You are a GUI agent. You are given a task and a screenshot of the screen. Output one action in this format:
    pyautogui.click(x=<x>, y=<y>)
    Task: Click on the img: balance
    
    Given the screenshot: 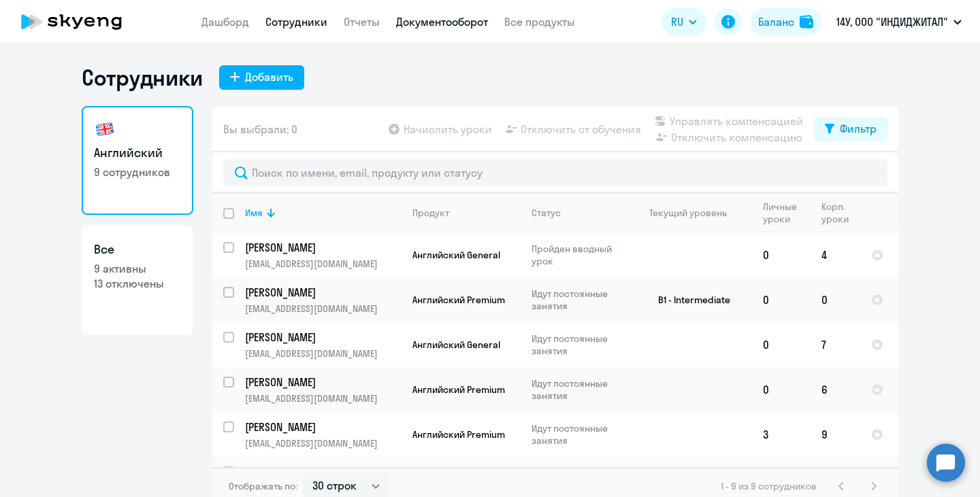 What is the action you would take?
    pyautogui.click(x=806, y=22)
    